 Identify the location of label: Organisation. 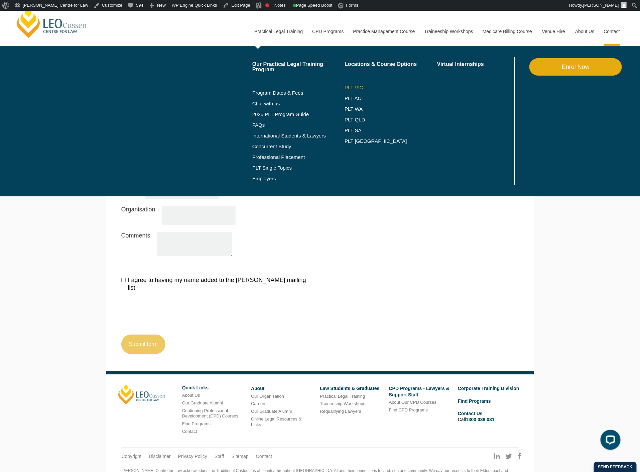
(138, 214).